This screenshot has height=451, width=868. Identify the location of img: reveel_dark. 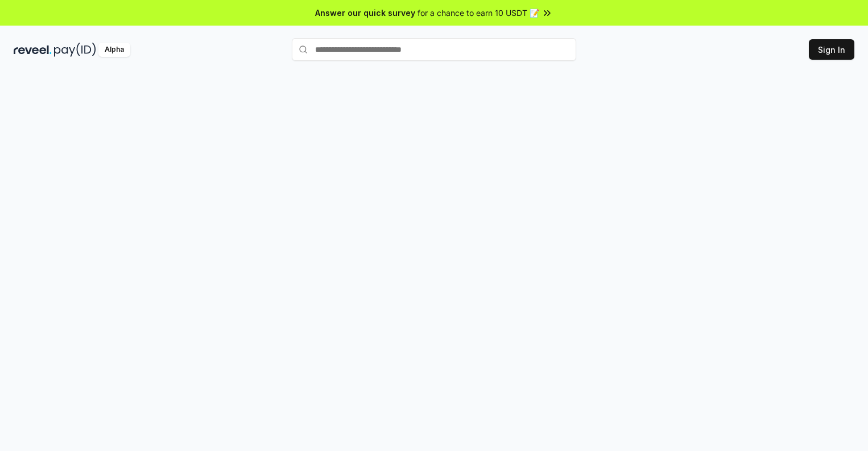
(33, 49).